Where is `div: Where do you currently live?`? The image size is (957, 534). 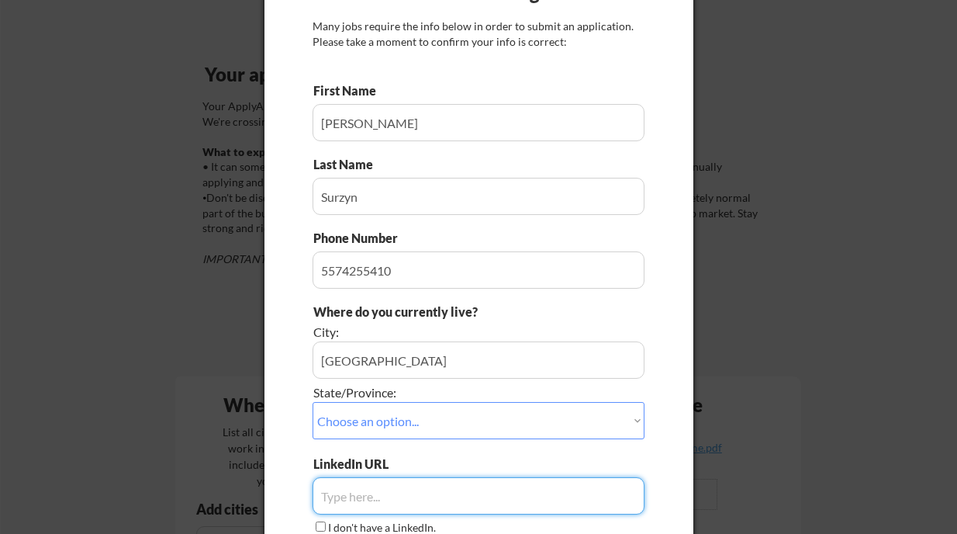
div: Where do you currently live? is located at coordinates (435, 312).